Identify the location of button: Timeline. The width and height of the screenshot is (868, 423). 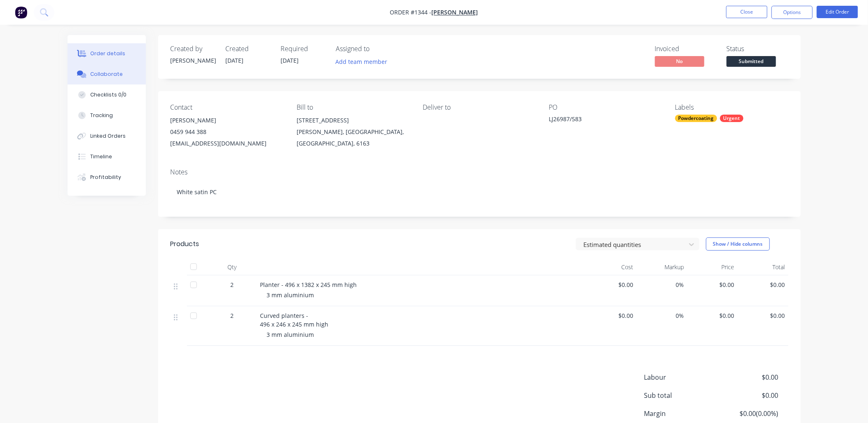
(107, 157).